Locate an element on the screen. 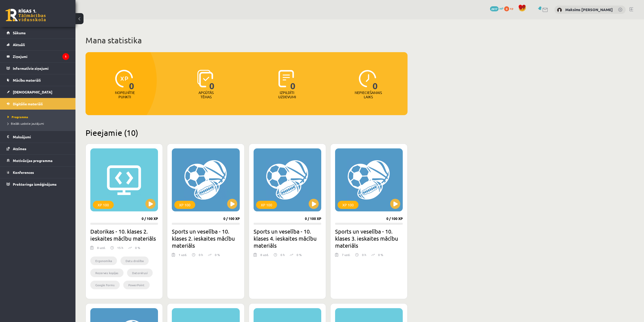  li: Datorvīrusi is located at coordinates (140, 273).